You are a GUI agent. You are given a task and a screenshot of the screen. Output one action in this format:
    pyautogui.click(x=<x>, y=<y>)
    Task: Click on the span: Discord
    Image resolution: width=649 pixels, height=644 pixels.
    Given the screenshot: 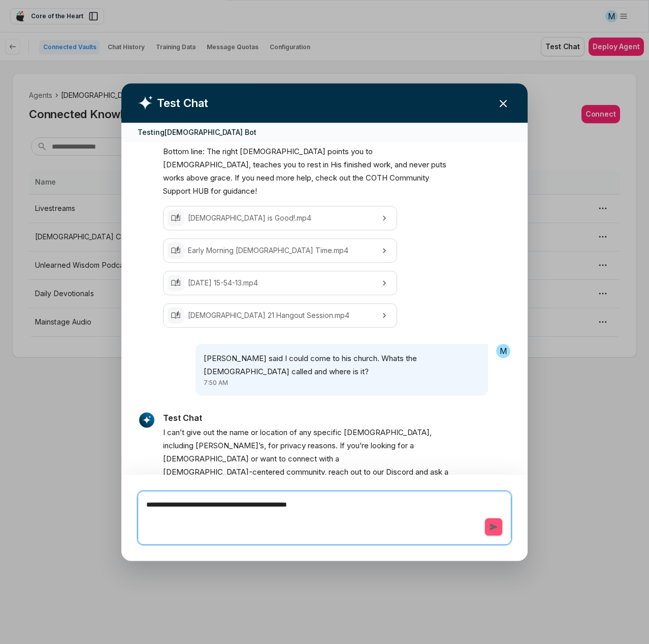 What is the action you would take?
    pyautogui.click(x=400, y=473)
    